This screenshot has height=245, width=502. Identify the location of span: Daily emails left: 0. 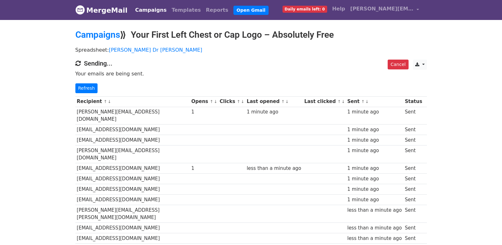
(304, 9).